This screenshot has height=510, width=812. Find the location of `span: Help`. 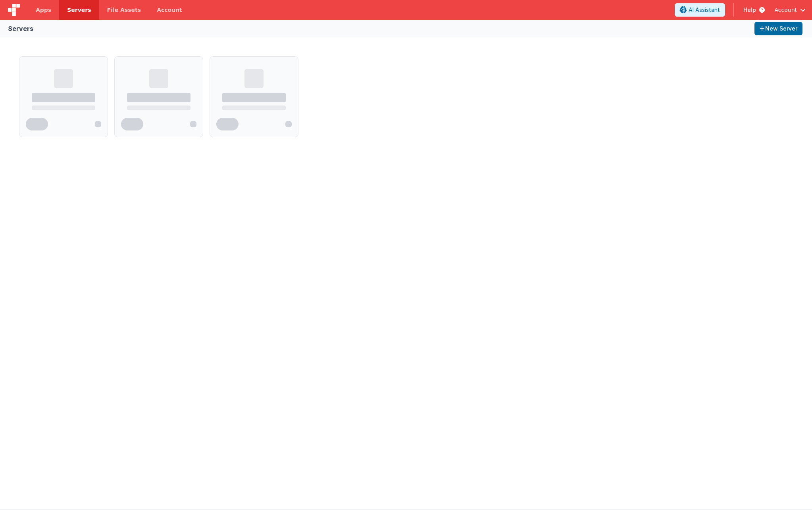

span: Help is located at coordinates (750, 10).